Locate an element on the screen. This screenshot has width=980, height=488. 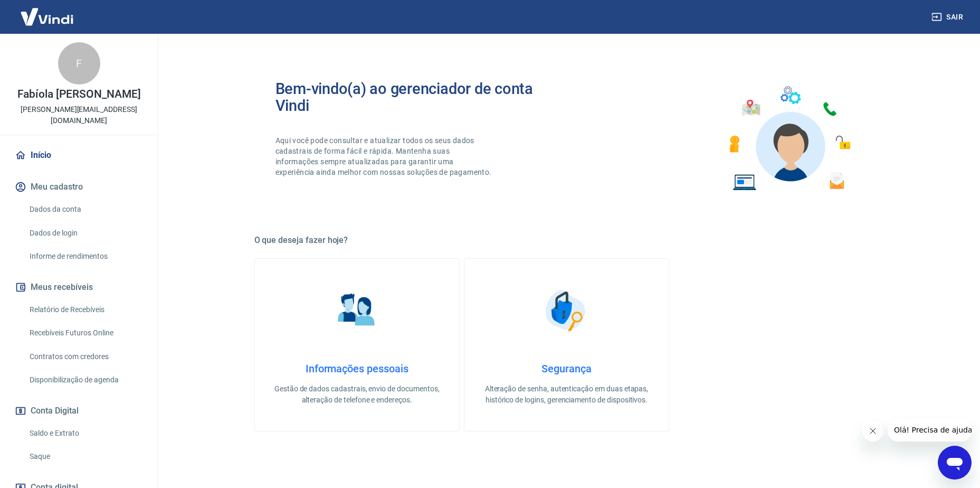
button: Sair is located at coordinates (949, 17).